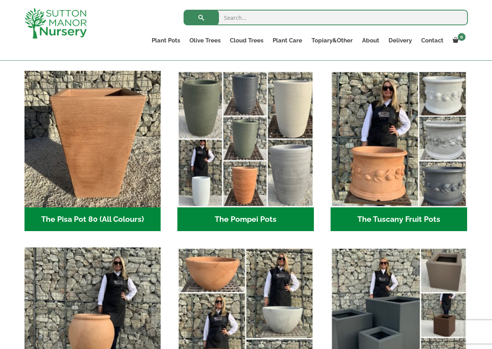 The width and height of the screenshot is (492, 349). What do you see at coordinates (166, 40) in the screenshot?
I see `a: Plant Pots` at bounding box center [166, 40].